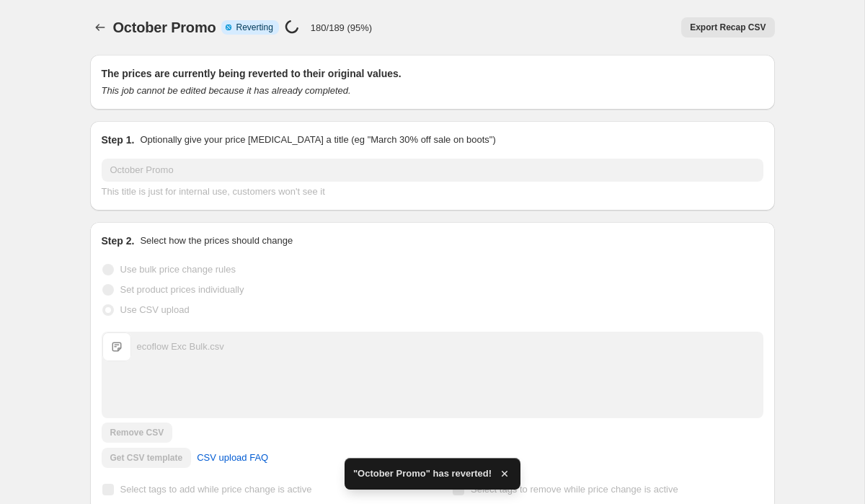 This screenshot has height=504, width=865. Describe the element at coordinates (216, 489) in the screenshot. I see `span: Select tags to add while price change is active` at that location.